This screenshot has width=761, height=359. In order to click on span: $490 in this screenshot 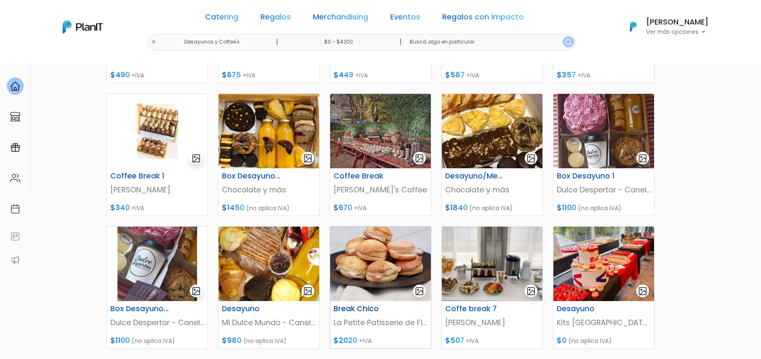, I will do `click(120, 75)`.